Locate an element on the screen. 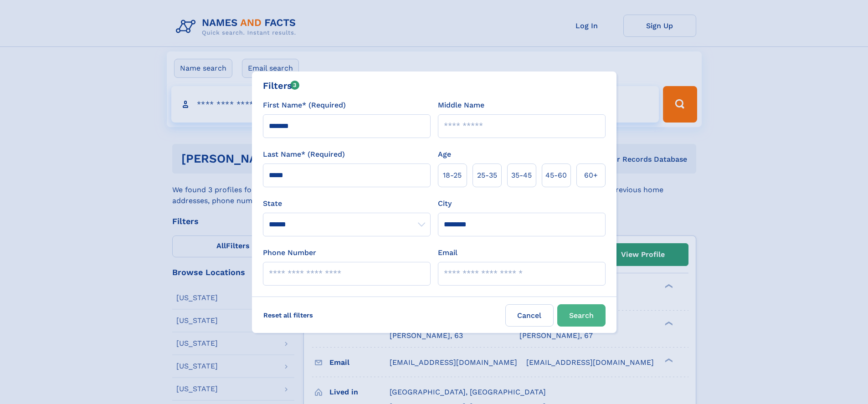  label: Middle Name is located at coordinates (461, 105).